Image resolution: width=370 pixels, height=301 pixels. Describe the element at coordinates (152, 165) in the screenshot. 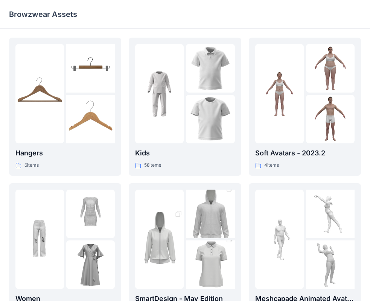

I see `p: 58 items` at that location.